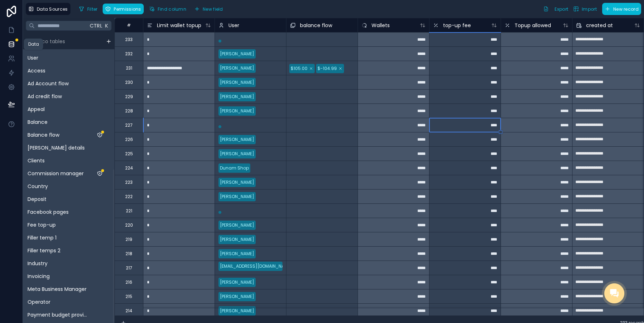 The height and width of the screenshot is (323, 644). I want to click on a: Industry, so click(58, 264).